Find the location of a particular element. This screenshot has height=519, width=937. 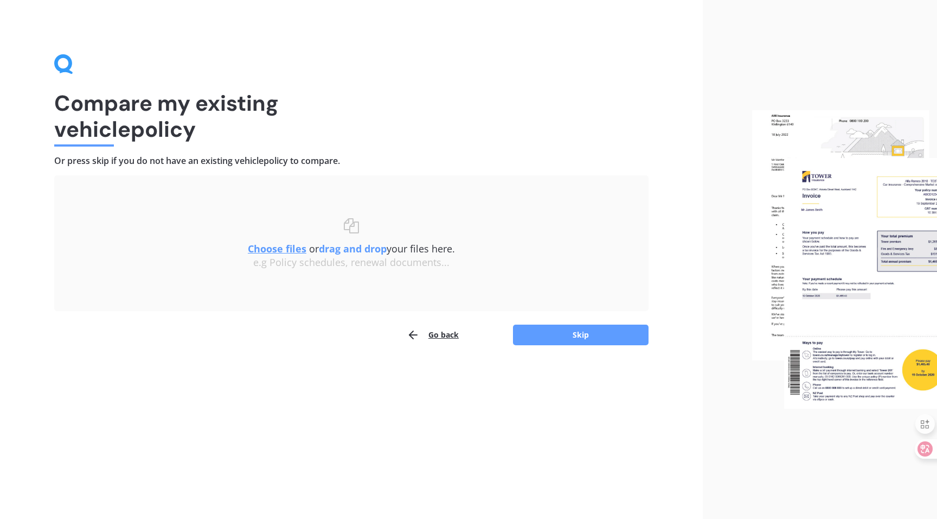

h4: Or press skip if you do not have an existing vehicle policy to compare. is located at coordinates (352, 161).